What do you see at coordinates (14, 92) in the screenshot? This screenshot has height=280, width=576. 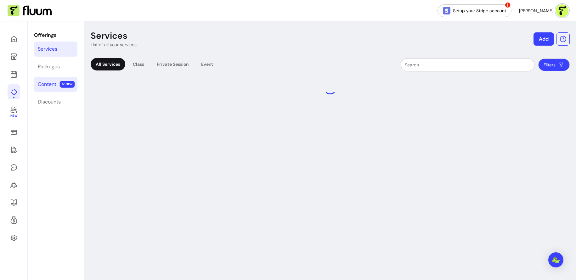 I see `a: Offerings` at bounding box center [14, 92].